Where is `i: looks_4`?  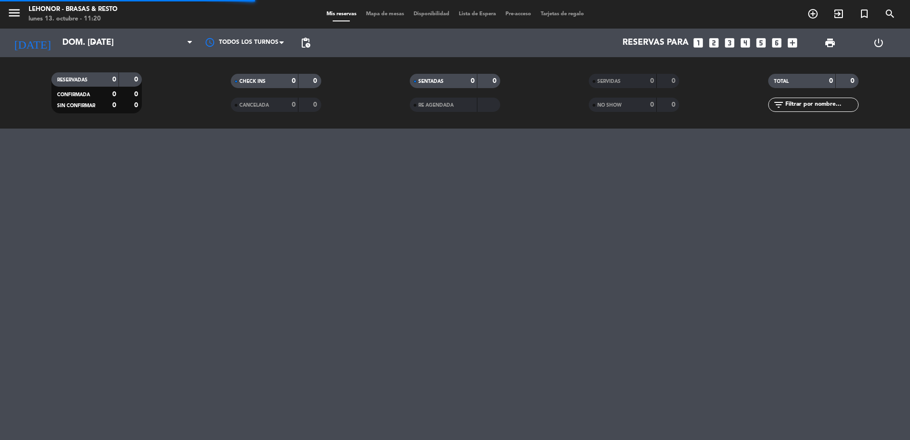 i: looks_4 is located at coordinates (746, 43).